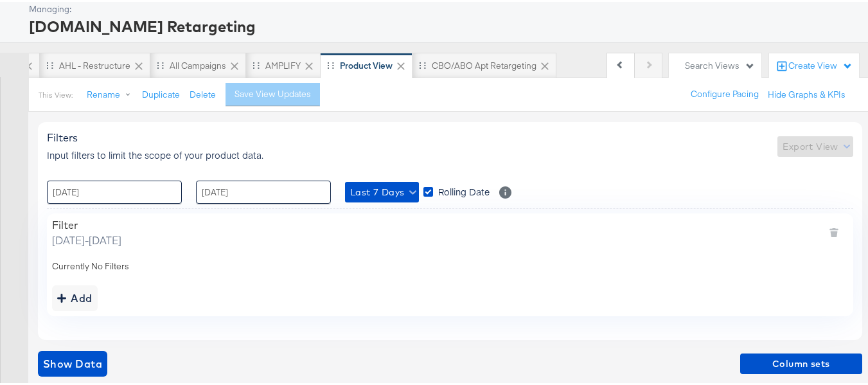  What do you see at coordinates (73, 362) in the screenshot?
I see `button: showdata` at bounding box center [73, 362].